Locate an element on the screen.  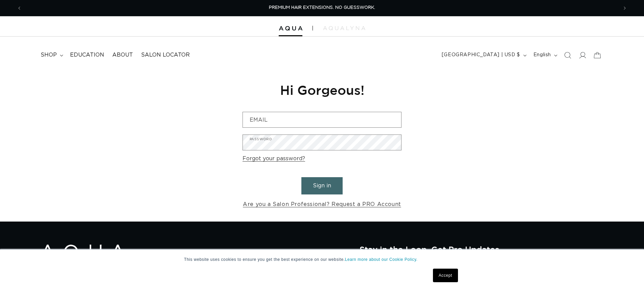
span: Education is located at coordinates (87, 55).